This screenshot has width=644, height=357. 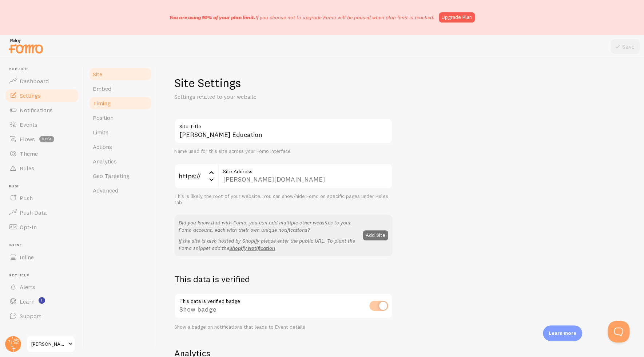 What do you see at coordinates (283, 125) in the screenshot?
I see `label: Site Title` at bounding box center [283, 125].